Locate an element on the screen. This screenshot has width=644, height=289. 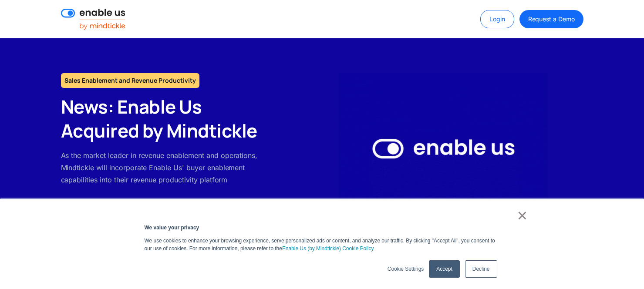
h2: News: Enable Us Acquired by Mindtickle is located at coordinates (165, 119).